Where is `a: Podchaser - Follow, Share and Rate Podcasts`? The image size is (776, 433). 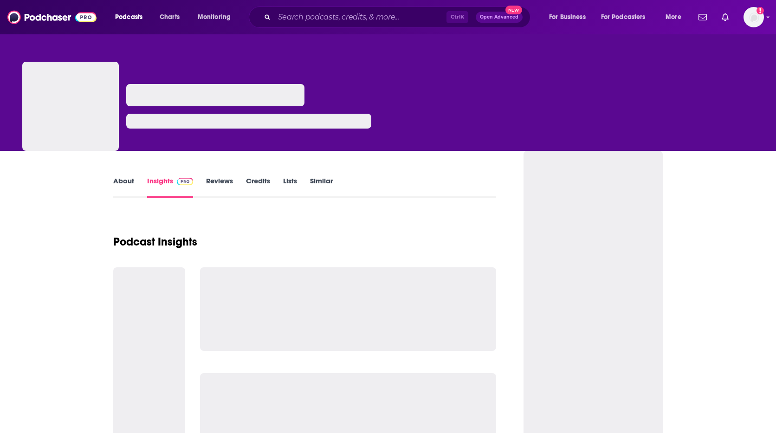 a: Podchaser - Follow, Share and Rate Podcasts is located at coordinates (52, 17).